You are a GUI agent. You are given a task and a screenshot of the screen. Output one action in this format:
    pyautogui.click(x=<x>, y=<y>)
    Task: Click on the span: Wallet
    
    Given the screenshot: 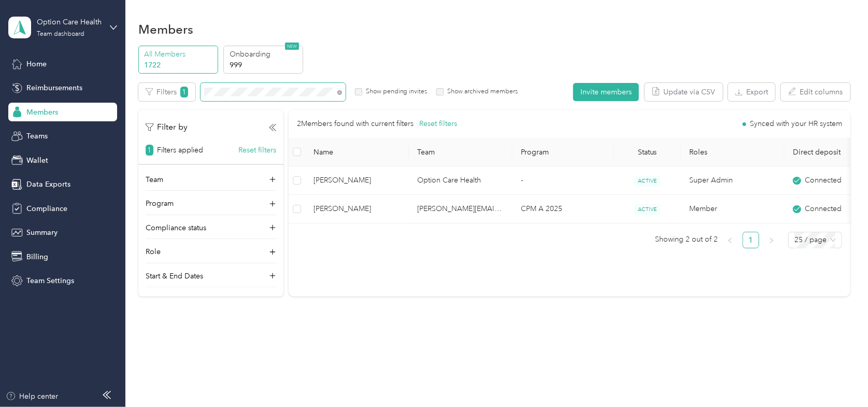 What is the action you would take?
    pyautogui.click(x=37, y=160)
    